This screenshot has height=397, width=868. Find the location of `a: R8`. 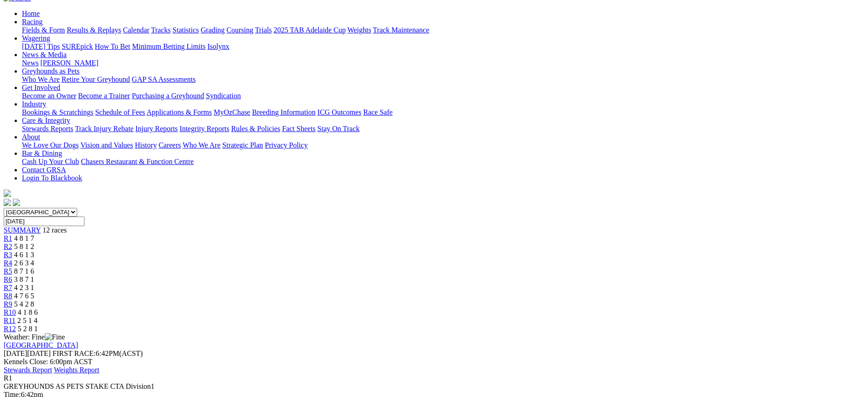

a: R8 is located at coordinates (7, 295).